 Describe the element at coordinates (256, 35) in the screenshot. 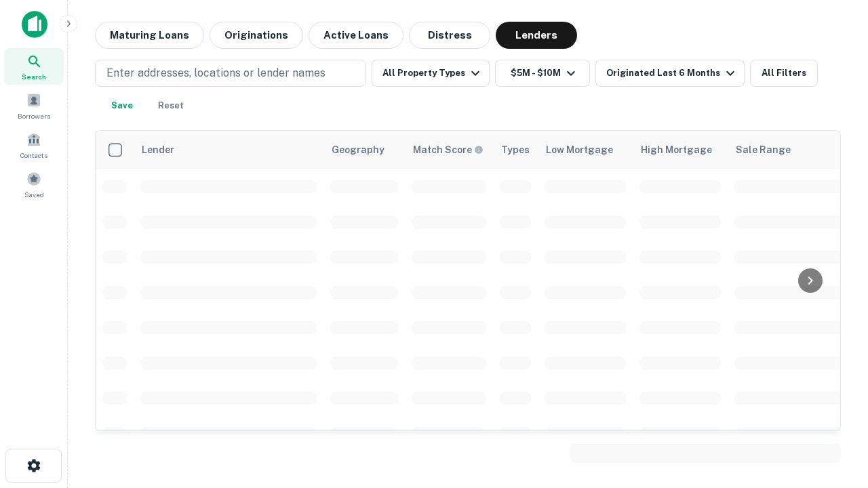

I see `button: Originations` at that location.